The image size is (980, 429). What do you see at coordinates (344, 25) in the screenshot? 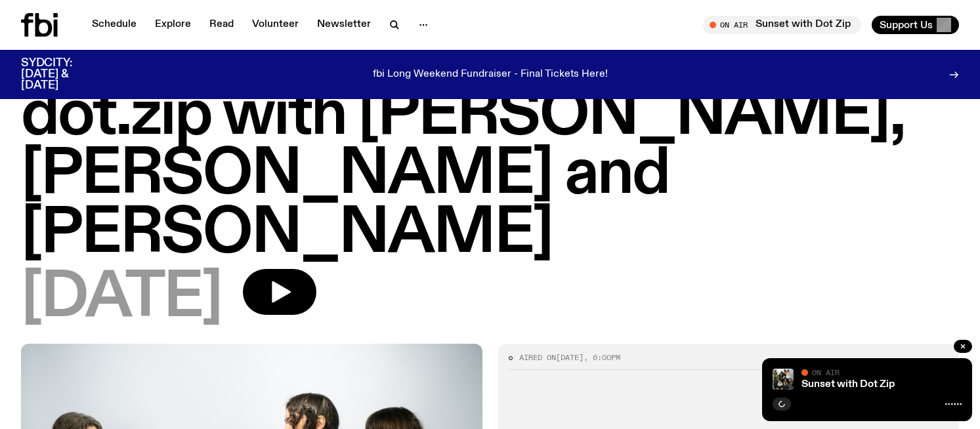
I see `a: Newsletter` at bounding box center [344, 25].